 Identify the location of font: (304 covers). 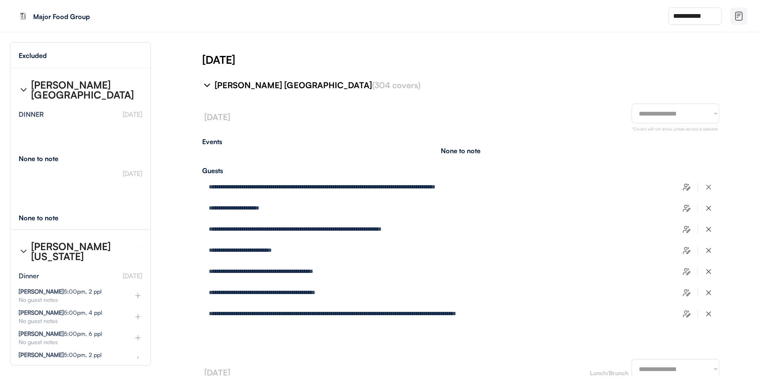
(396, 85).